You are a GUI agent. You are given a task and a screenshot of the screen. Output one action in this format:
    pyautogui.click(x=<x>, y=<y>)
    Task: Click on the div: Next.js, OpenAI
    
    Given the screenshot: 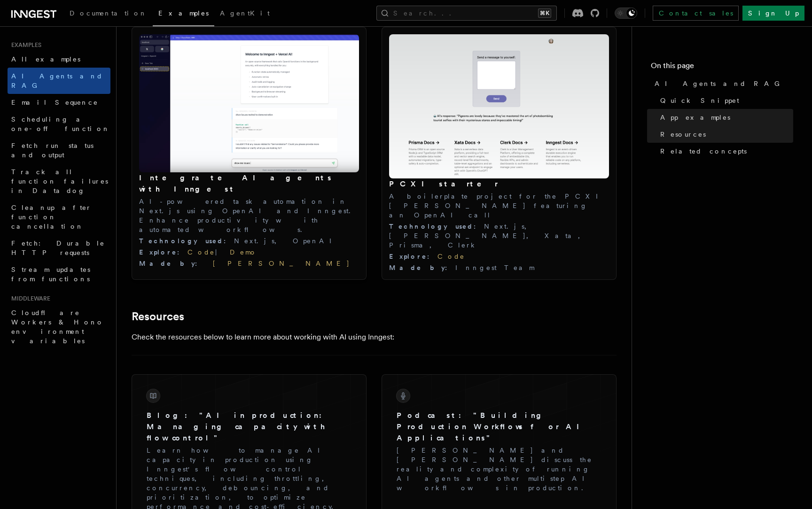 What is the action you would take?
    pyautogui.click(x=249, y=241)
    